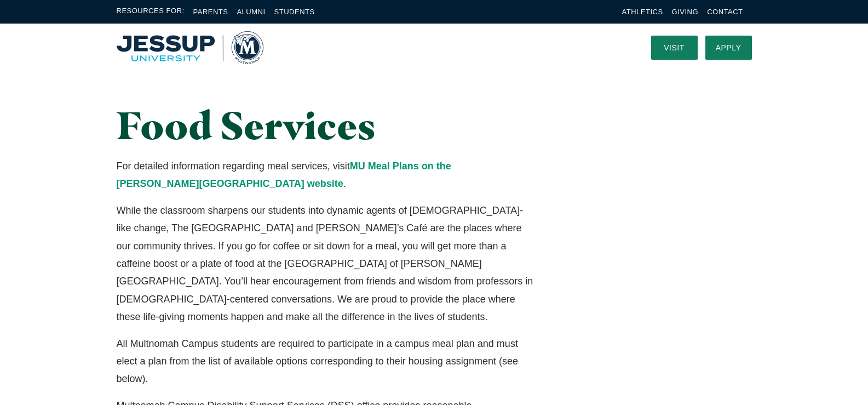 The image size is (868, 405). Describe the element at coordinates (325, 125) in the screenshot. I see `h1: Food Services` at that location.